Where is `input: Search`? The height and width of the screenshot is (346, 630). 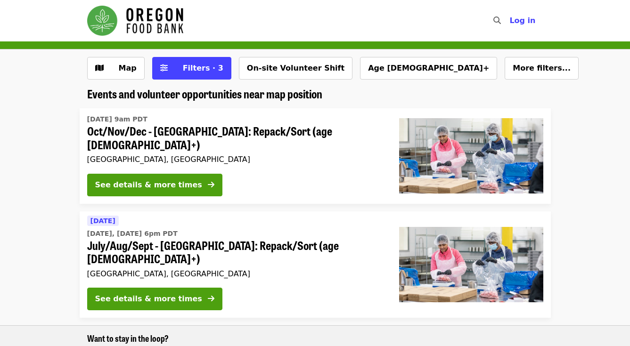 input: Search is located at coordinates (510, 21).